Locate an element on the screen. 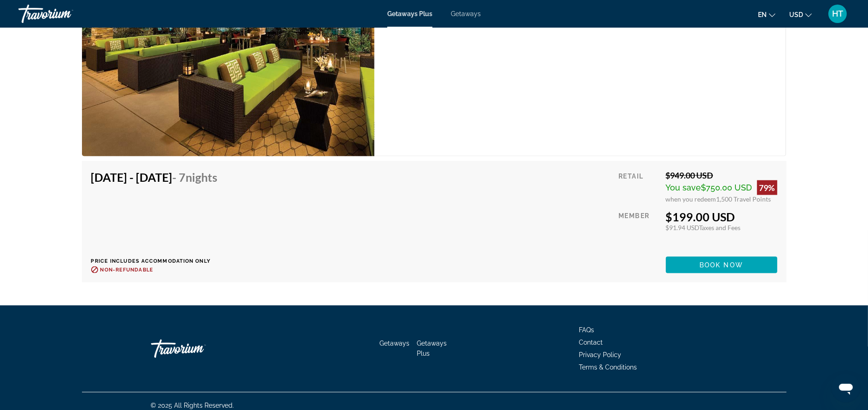 Image resolution: width=868 pixels, height=410 pixels. span: $750.00 USD is located at coordinates (726, 187).